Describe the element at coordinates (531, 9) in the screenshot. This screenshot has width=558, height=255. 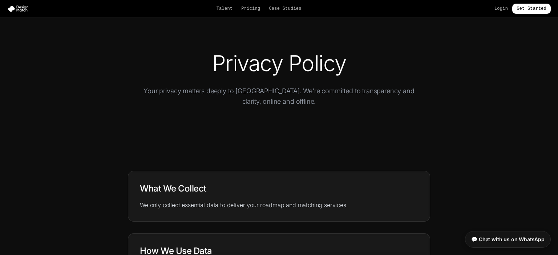
I see `a: Get Started` at that location.